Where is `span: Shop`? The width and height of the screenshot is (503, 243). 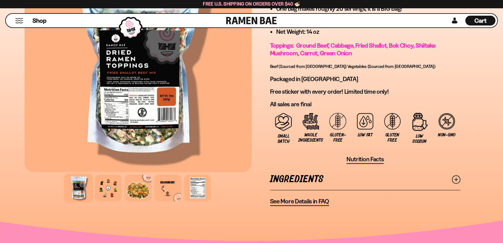
span: Shop is located at coordinates (39, 21).